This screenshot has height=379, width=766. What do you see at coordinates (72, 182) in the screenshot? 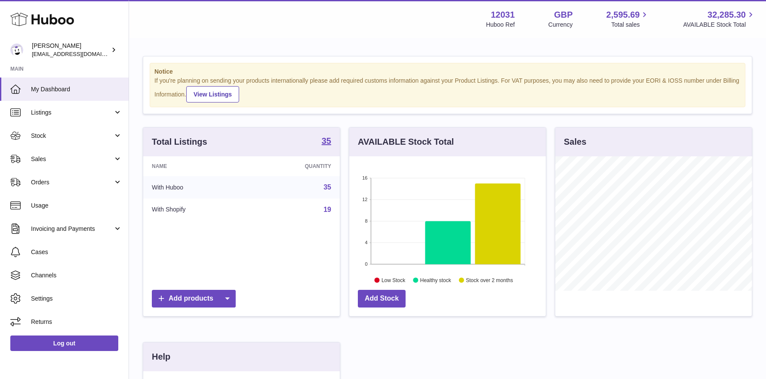
I see `span: Orders` at bounding box center [72, 182].